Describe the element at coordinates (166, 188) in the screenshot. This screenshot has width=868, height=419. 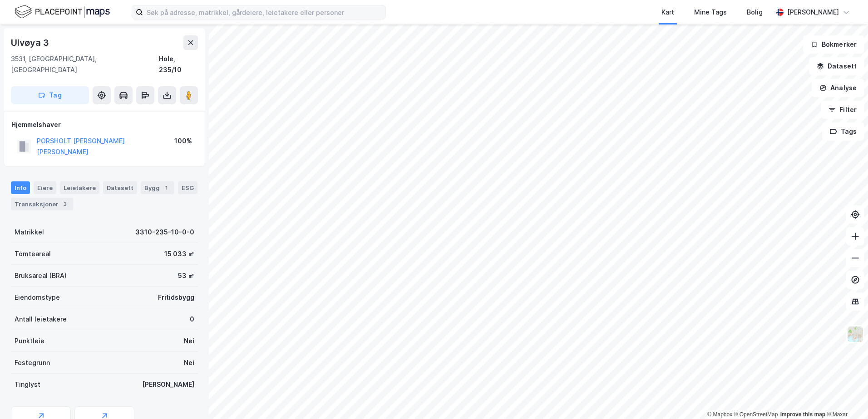
I see `div: 1` at that location.